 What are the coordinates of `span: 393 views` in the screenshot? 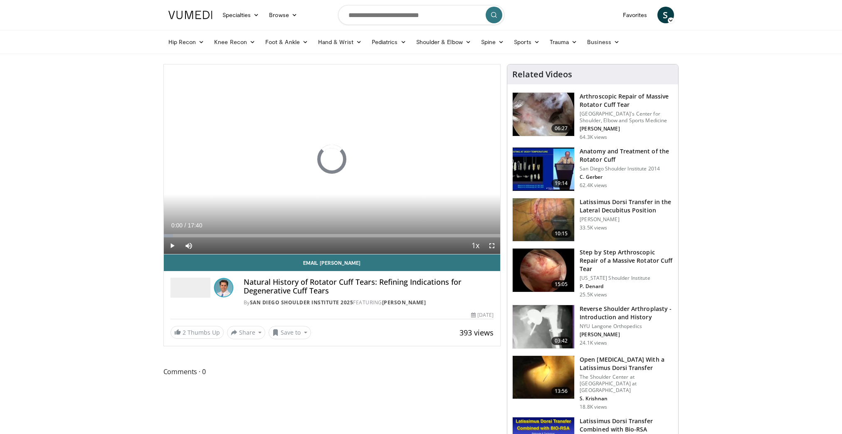 It's located at (476, 332).